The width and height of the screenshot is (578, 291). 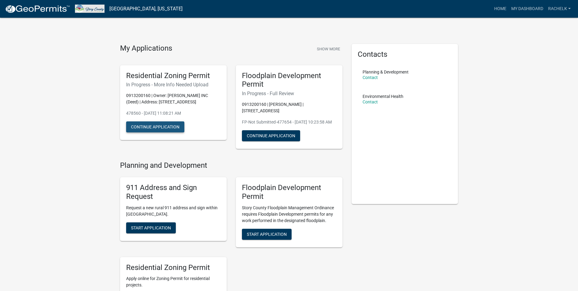 I want to click on button: Show More, so click(x=329, y=49).